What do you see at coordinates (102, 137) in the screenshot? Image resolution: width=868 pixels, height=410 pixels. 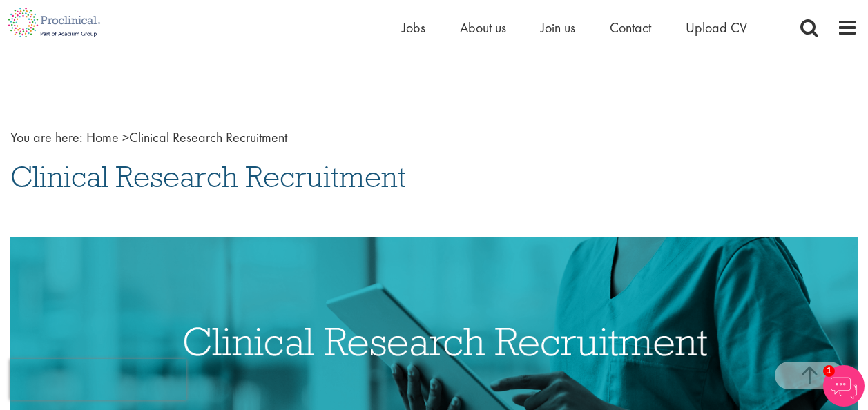 I see `a: breadcrumb link to Home` at bounding box center [102, 137].